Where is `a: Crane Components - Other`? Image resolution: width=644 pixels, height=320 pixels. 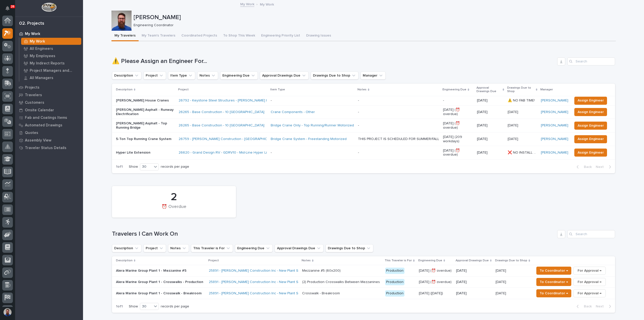 a: Crane Components - Other is located at coordinates (293, 112).